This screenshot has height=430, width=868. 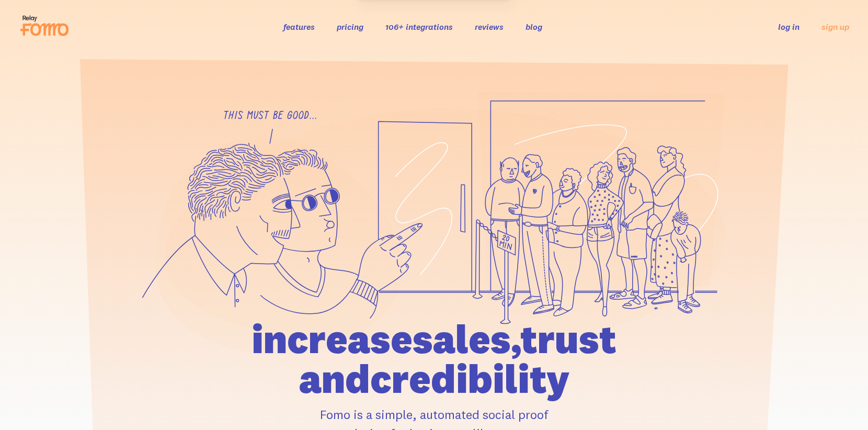 What do you see at coordinates (534, 26) in the screenshot?
I see `a: blog` at bounding box center [534, 26].